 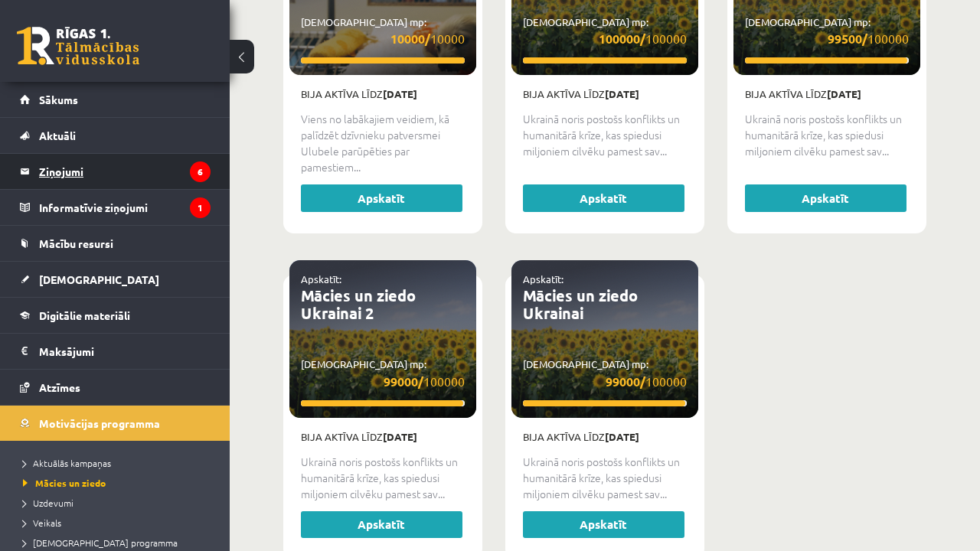 I want to click on span: 10000, so click(x=427, y=38).